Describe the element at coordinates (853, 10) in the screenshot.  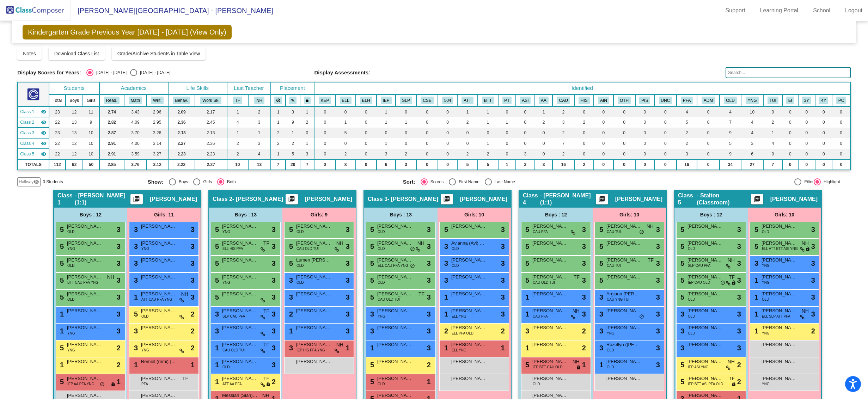
I see `a: Logout` at that location.